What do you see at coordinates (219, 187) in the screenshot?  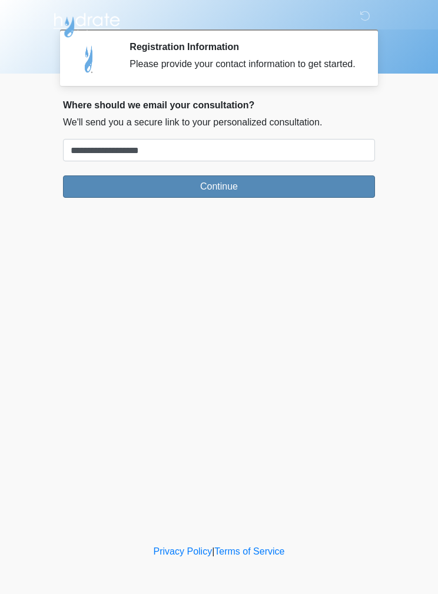 I see `button: Continue` at bounding box center [219, 187].